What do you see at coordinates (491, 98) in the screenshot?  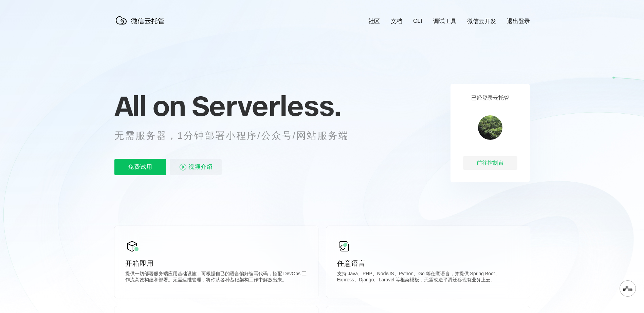 I see `p: 已经登录云托管` at bounding box center [491, 98].